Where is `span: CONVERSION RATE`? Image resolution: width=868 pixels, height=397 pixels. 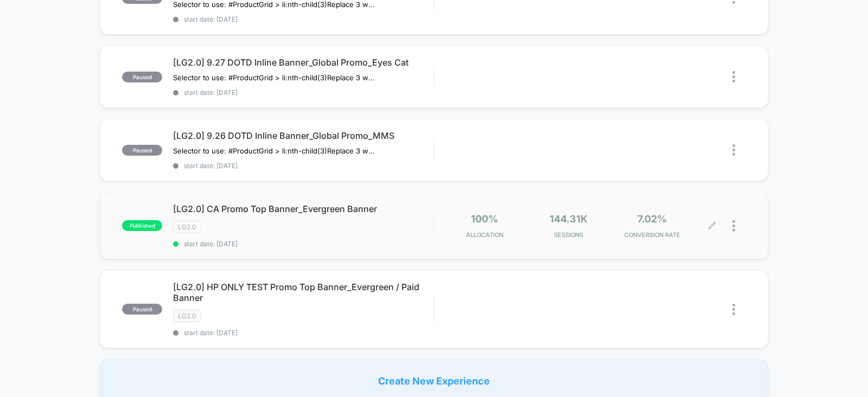
span: CONVERSION RATE is located at coordinates (652, 235).